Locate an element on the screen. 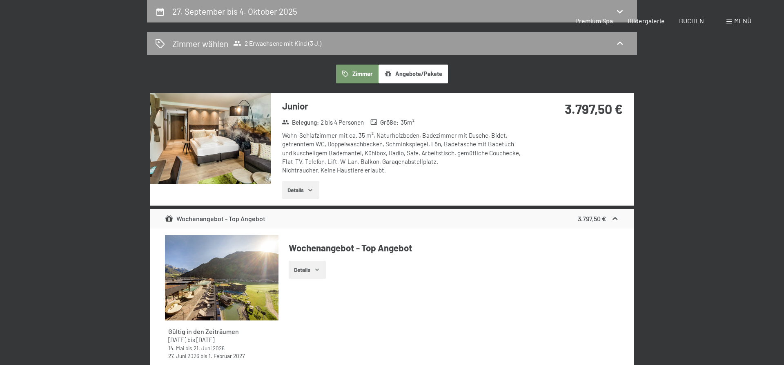 The image size is (784, 365). time: 21.06.2026 is located at coordinates (209, 347).